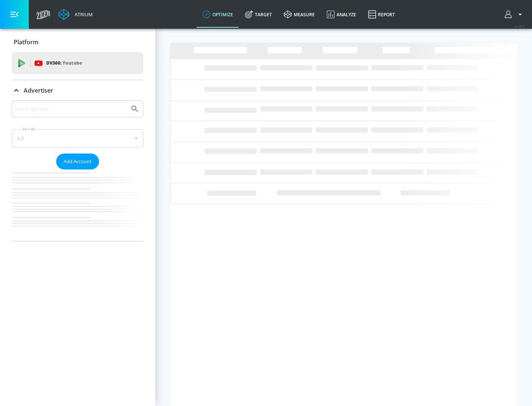 This screenshot has height=406, width=532. Describe the element at coordinates (72, 63) in the screenshot. I see `p: Youtube` at that location.